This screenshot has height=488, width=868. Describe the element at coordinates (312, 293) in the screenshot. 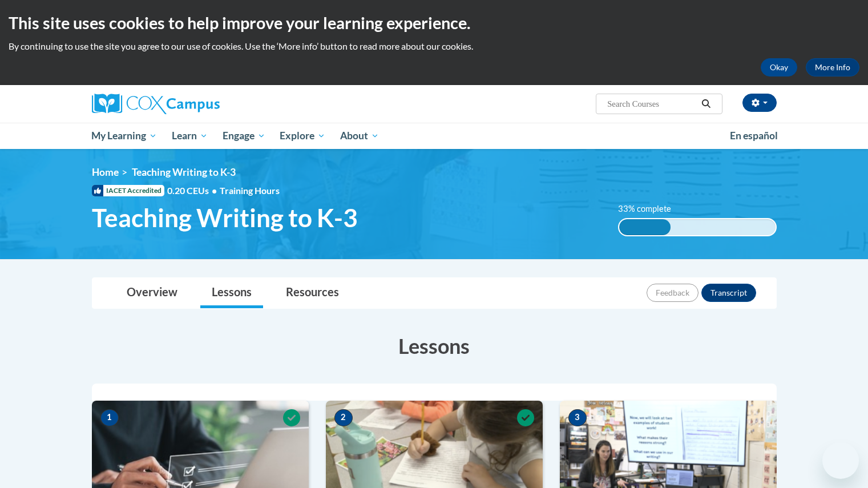

I see `a: Resources` at that location.